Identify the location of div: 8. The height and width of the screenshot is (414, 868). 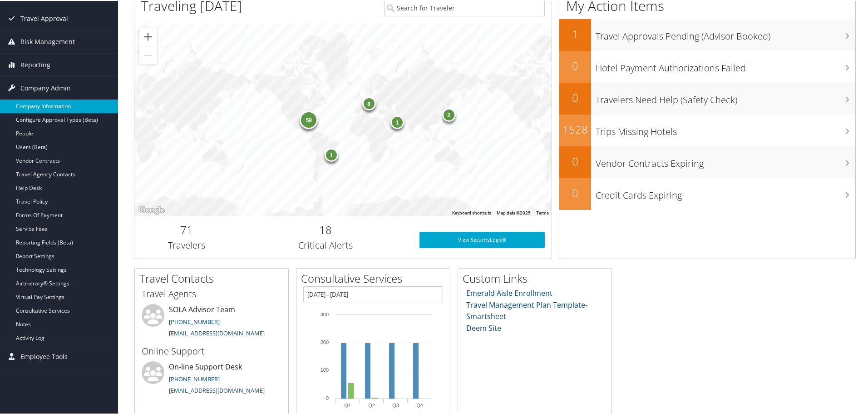
(369, 102).